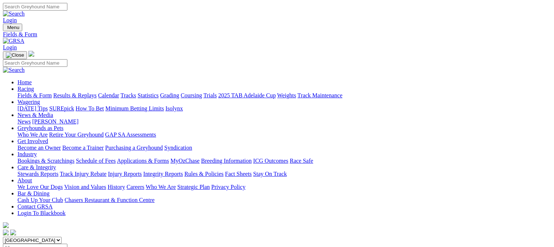 The width and height of the screenshot is (554, 247). Describe the element at coordinates (25, 89) in the screenshot. I see `a: Racing` at that location.